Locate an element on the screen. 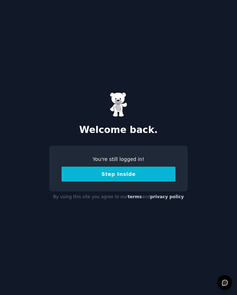 Image resolution: width=237 pixels, height=295 pixels. a: Step Inside is located at coordinates (119, 174).